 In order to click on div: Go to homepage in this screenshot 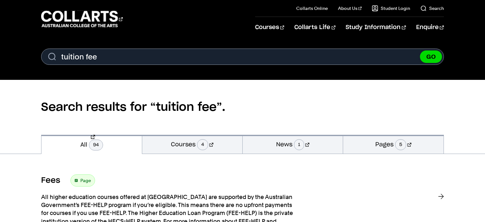, I will do `click(82, 19)`.